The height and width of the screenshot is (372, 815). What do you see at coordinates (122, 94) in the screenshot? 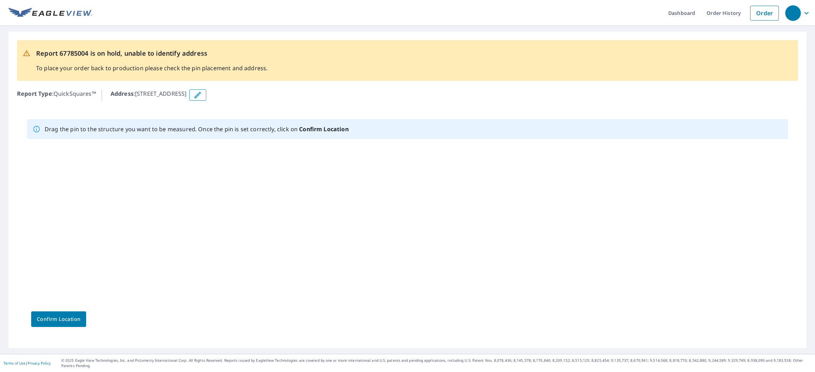
I see `b: Address` at bounding box center [122, 94].